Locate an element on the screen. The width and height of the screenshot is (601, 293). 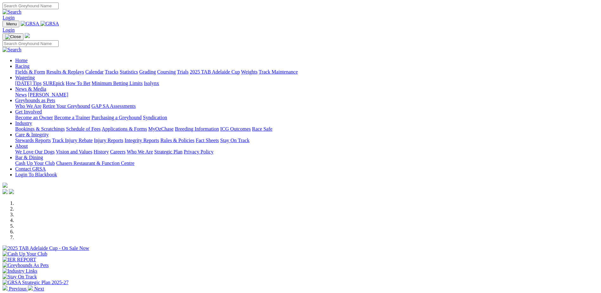
span: Next is located at coordinates (39, 288).